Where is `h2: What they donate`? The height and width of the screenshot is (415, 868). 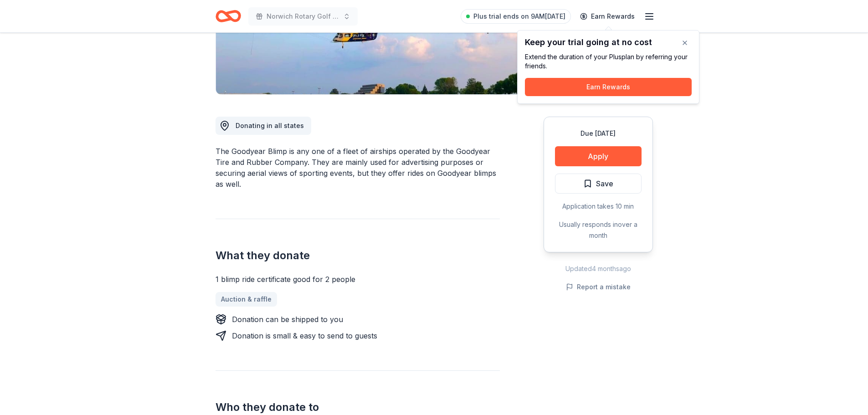
h2: What they donate is located at coordinates (358, 256).